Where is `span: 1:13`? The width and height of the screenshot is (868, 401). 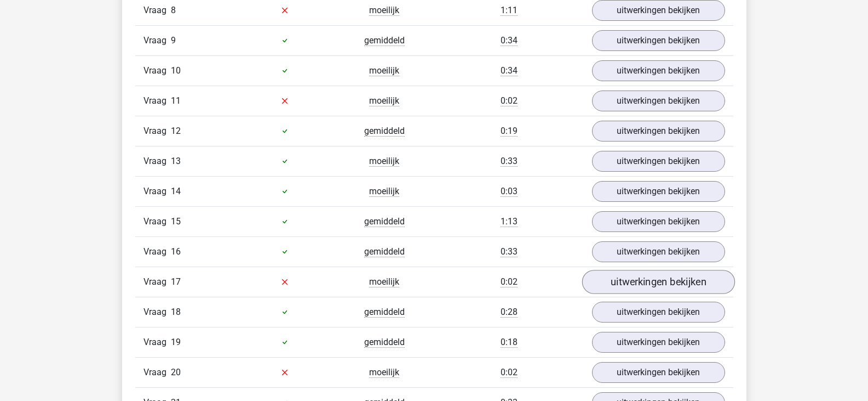
span: 1:13 is located at coordinates (509, 221).